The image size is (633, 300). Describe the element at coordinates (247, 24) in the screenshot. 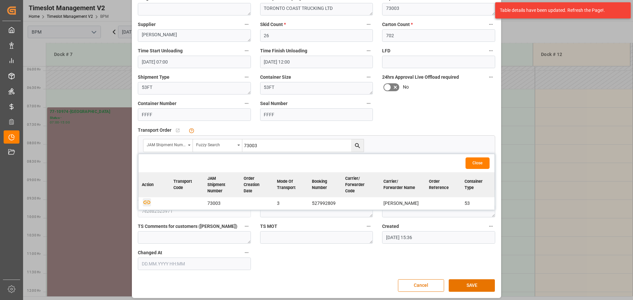

I see `button: Supplier` at that location.